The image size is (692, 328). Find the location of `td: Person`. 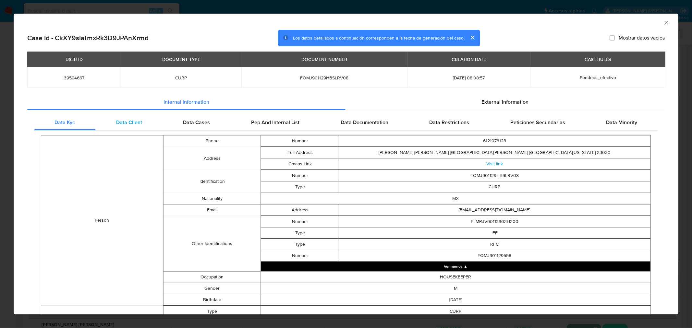

td: Person is located at coordinates (102, 221).